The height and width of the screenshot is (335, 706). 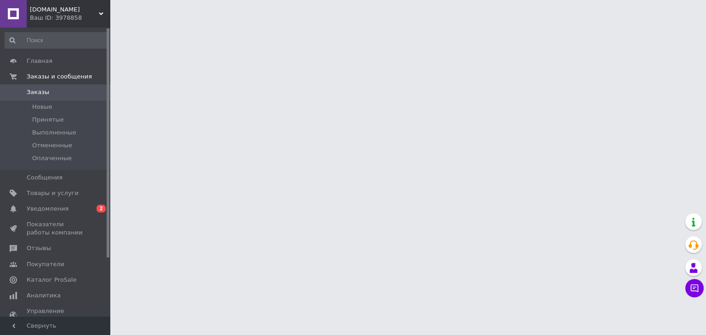 What do you see at coordinates (59, 77) in the screenshot?
I see `span: Заказы и сообщения` at bounding box center [59, 77].